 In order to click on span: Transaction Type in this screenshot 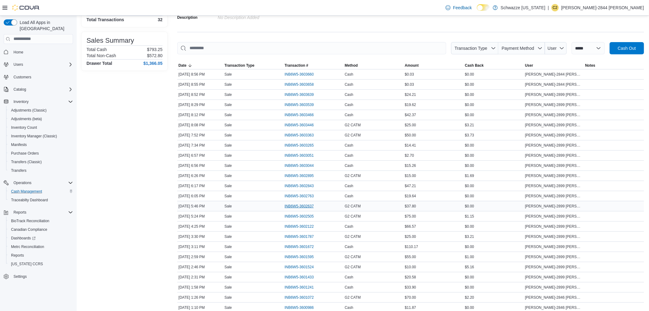, I will do `click(240, 65)`.